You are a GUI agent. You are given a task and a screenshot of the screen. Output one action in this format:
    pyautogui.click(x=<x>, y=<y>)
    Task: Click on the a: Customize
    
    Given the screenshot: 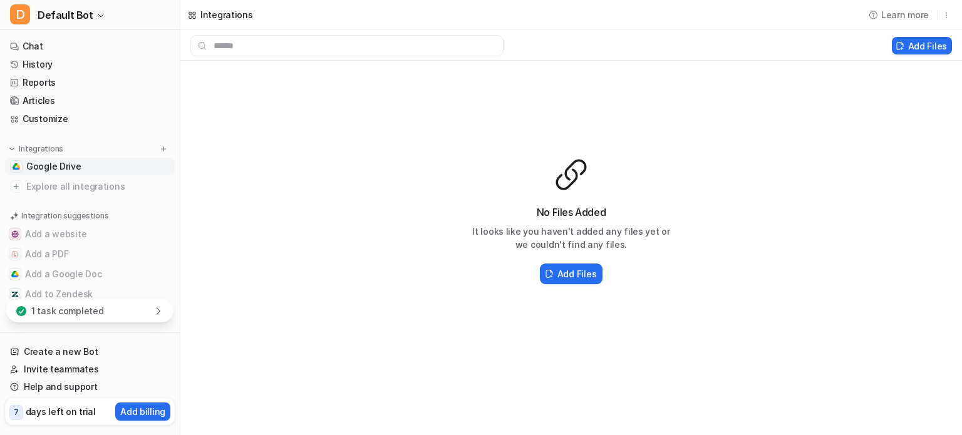 What is the action you would take?
    pyautogui.click(x=90, y=119)
    